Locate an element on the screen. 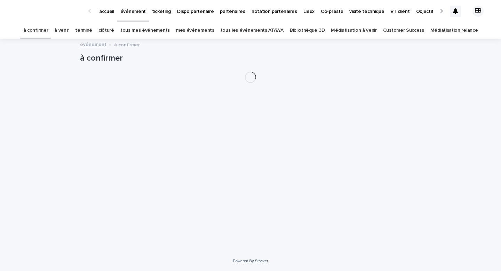  a: tous mes événements is located at coordinates (145, 30).